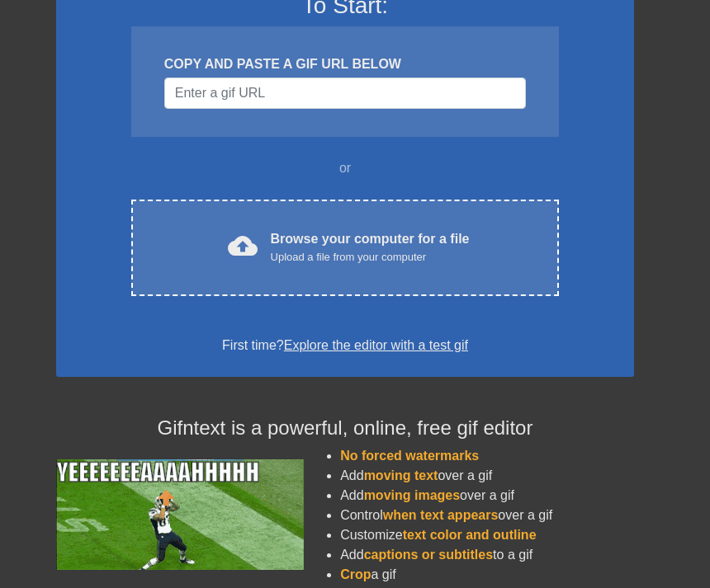  What do you see at coordinates (345, 65) in the screenshot?
I see `div: COPY AND PASTE A GIF URL BELOW` at bounding box center [345, 65].